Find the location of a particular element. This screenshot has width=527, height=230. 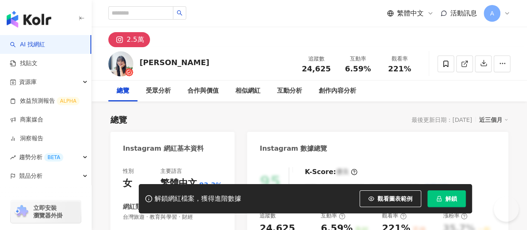

div: 主要語言 is located at coordinates (171, 171).